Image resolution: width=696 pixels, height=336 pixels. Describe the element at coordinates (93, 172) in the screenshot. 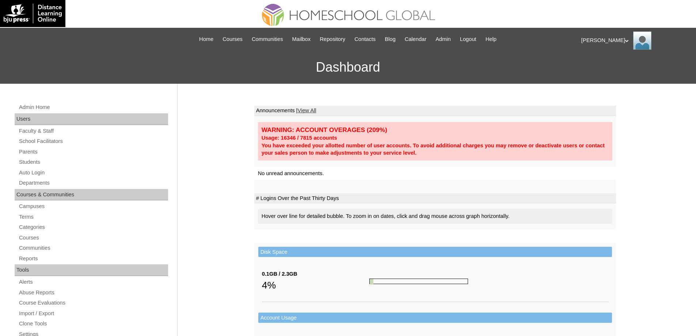

I see `a: Auto Login` at that location.